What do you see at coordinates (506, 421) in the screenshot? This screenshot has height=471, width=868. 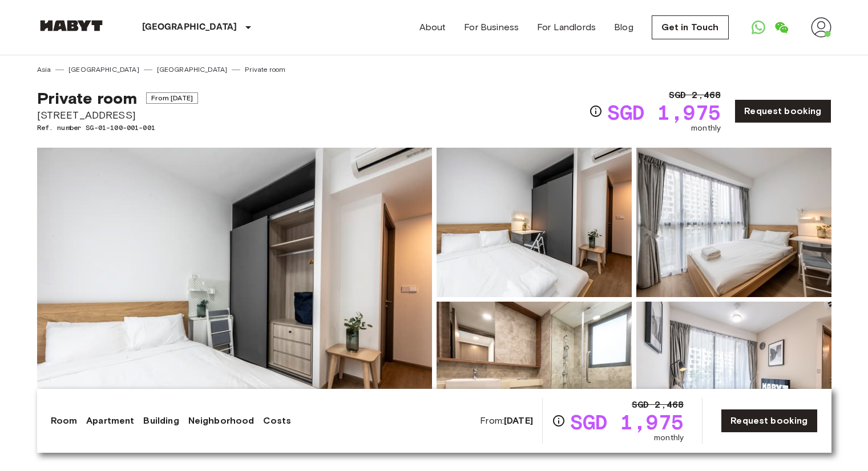 I see `span: From:` at bounding box center [506, 421].